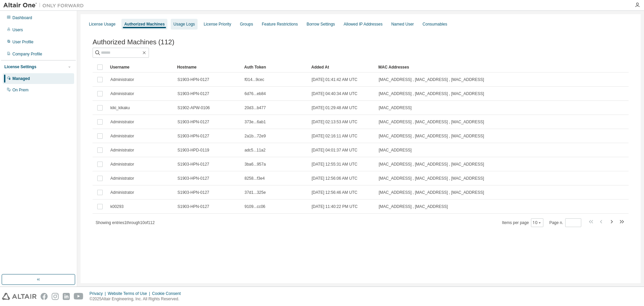 The width and height of the screenshot is (644, 306). Describe the element at coordinates (55, 296) in the screenshot. I see `img: instagram.svg` at that location.